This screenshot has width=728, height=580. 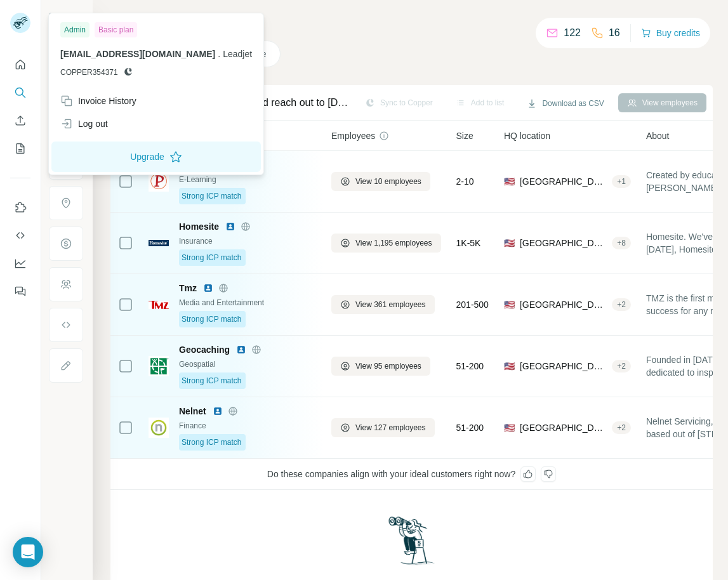 What do you see at coordinates (28, 552) in the screenshot?
I see `div: Open Intercom Messenger` at bounding box center [28, 552].